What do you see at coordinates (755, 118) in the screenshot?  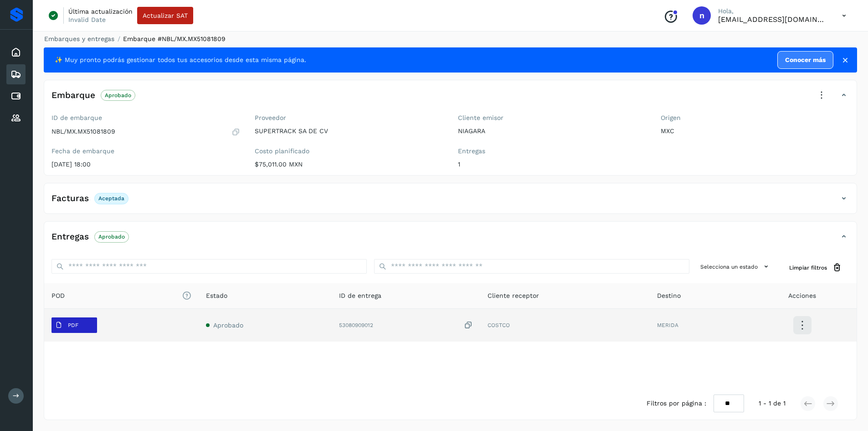 I see `label: Origen` at bounding box center [755, 118].